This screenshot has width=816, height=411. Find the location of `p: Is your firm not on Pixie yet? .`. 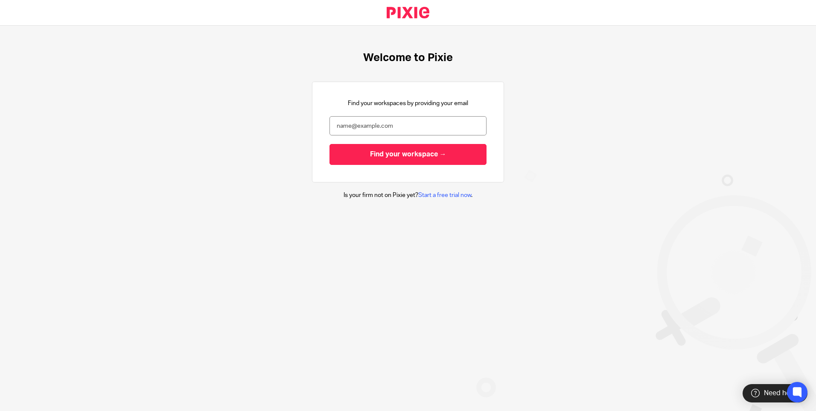

p: Is your firm not on Pixie yet? . is located at coordinates (408, 195).